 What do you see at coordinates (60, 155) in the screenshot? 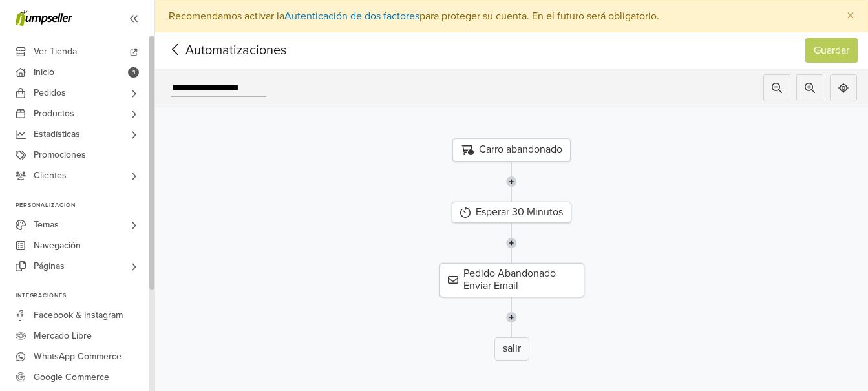
I see `span: Promociones` at bounding box center [60, 155].